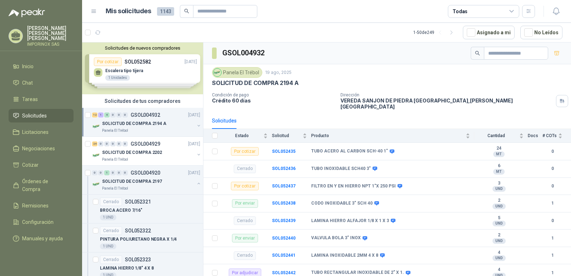 The image size is (571, 276). What do you see at coordinates (499, 253) in the screenshot?
I see `b: 4` at bounding box center [499, 253].